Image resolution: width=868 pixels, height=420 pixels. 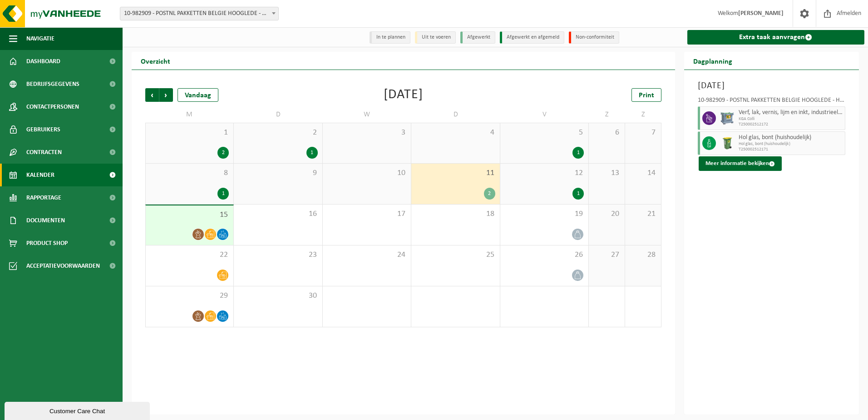 I want to click on span: Volgende, so click(x=166, y=95).